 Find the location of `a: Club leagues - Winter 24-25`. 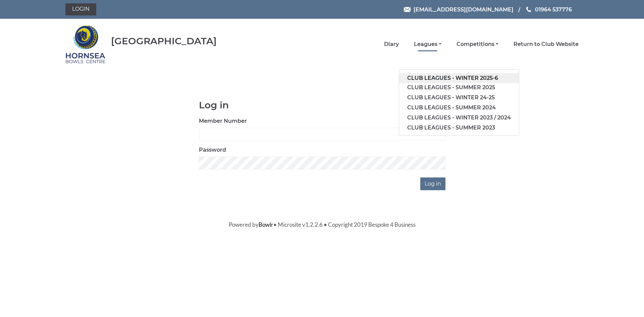

a: Club leagues - Winter 24-25 is located at coordinates (459, 98).